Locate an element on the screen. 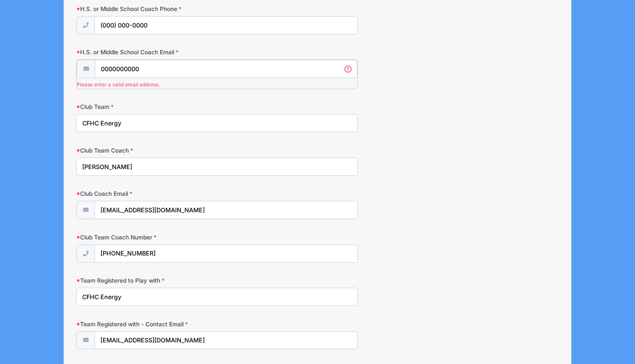 The height and width of the screenshot is (364, 635). label: Club Team is located at coordinates (156, 107).